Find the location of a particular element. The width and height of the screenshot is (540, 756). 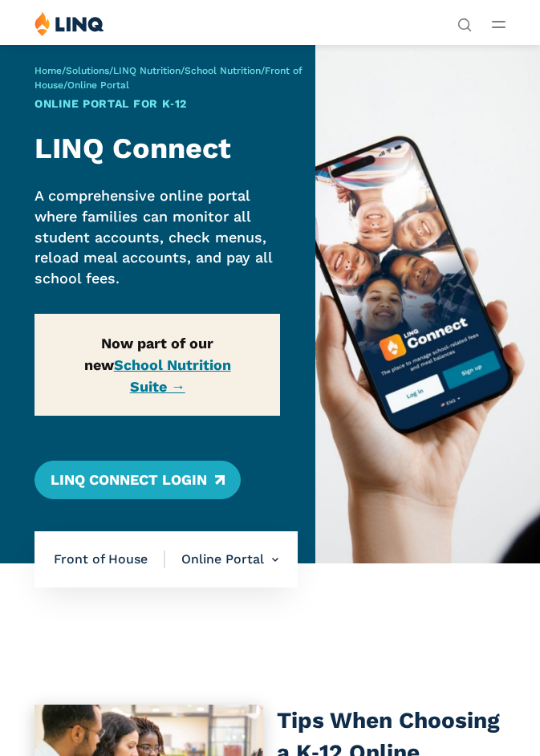

strong: LINQ Connect is located at coordinates (132, 148).